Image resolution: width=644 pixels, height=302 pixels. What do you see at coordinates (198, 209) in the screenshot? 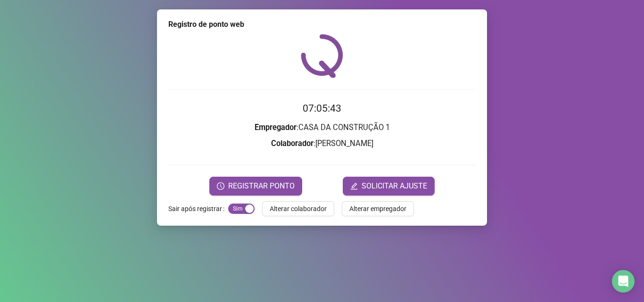
I see `label: Sair após registrar` at bounding box center [198, 209].